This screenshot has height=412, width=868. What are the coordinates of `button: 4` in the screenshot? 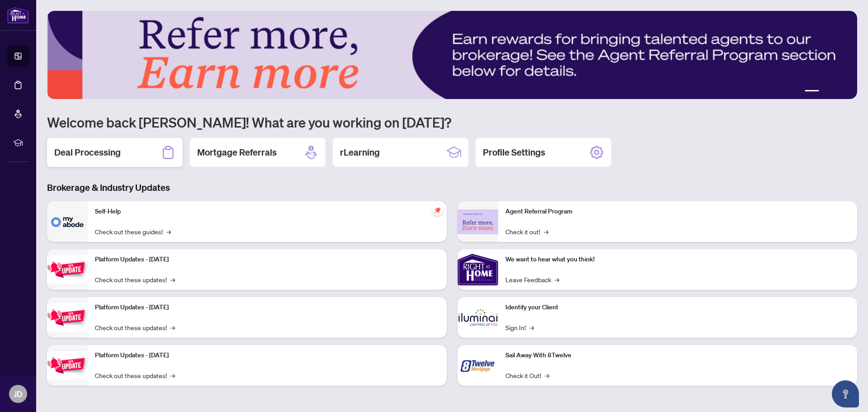 It's located at (839, 92).